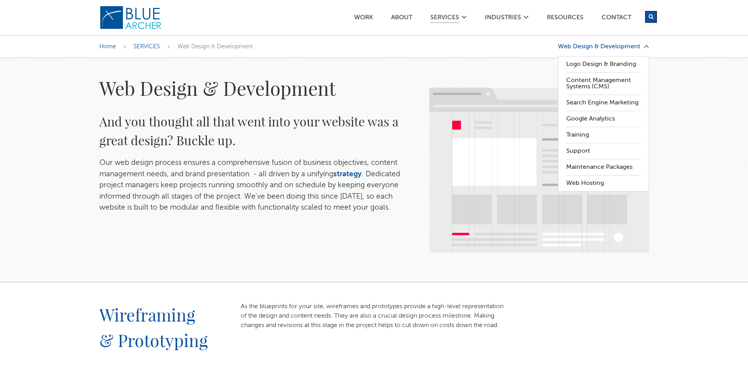 This screenshot has height=371, width=748. I want to click on a: Industries, so click(503, 18).